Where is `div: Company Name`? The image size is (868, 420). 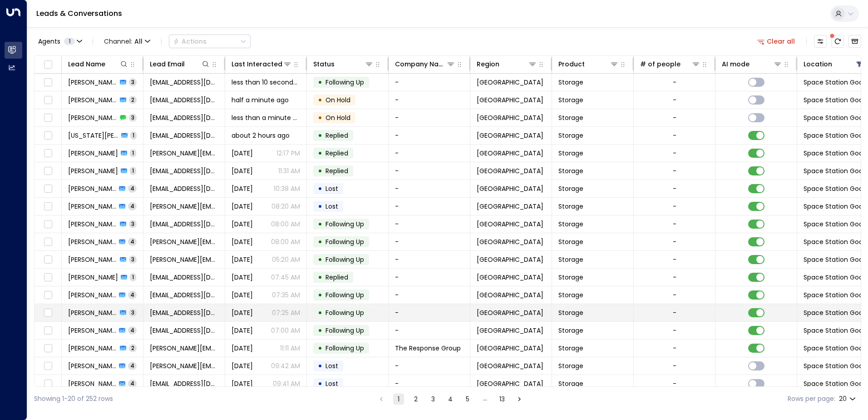
div: Company Name is located at coordinates (420, 64).